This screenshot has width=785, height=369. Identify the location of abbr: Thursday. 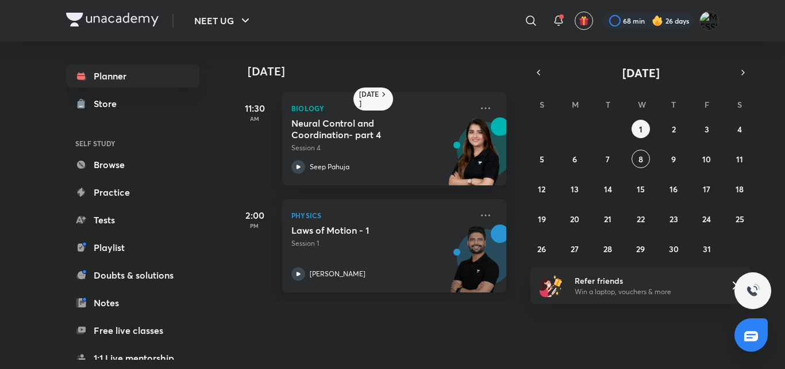
(674, 104).